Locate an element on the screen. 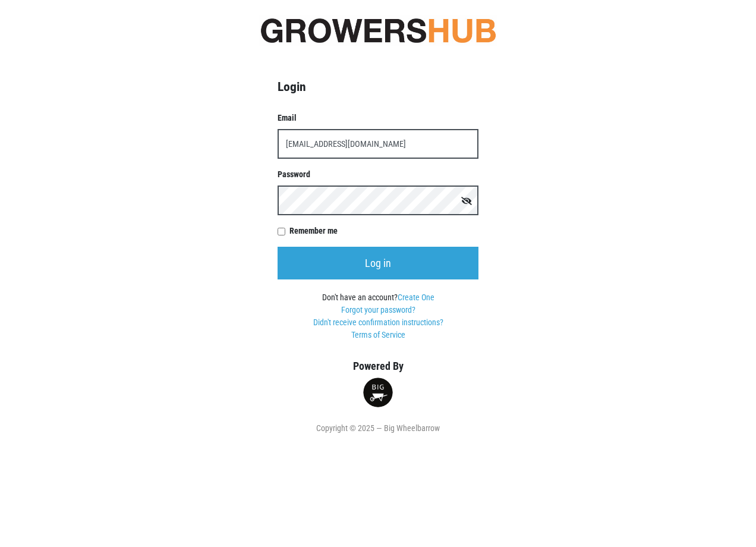  label: Password is located at coordinates (378, 174).